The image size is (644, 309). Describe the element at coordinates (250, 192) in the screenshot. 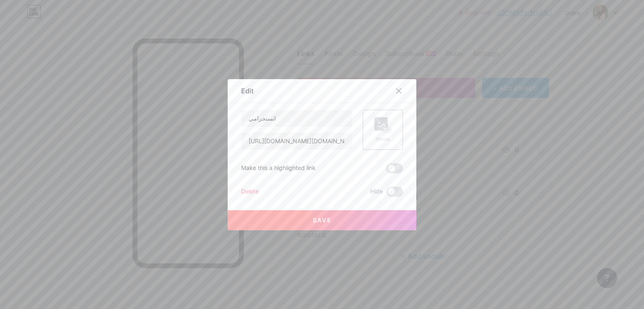

I see `div: Delete` at that location.